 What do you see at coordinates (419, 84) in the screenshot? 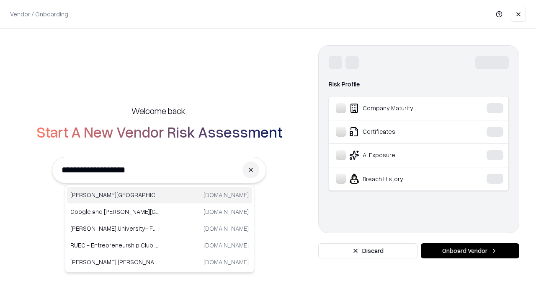
I see `div: Risk Profile` at bounding box center [419, 84].